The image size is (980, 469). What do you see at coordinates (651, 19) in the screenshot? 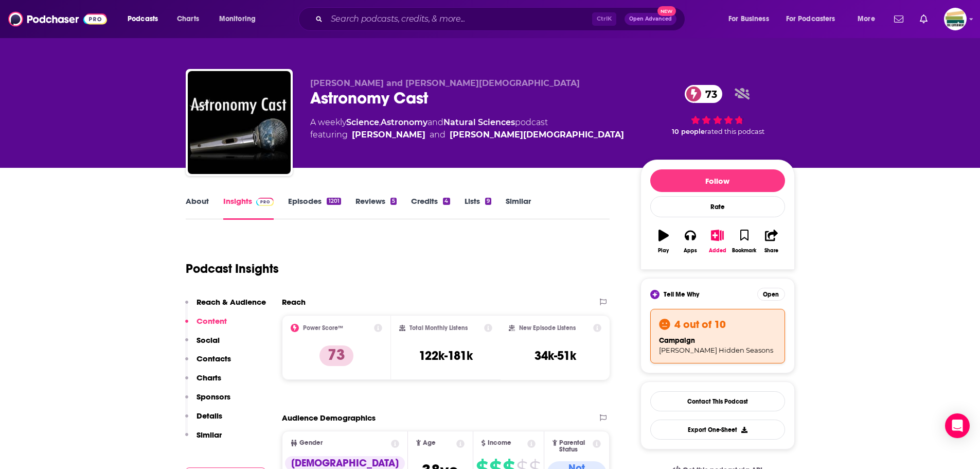
I see `button: Open AdvancedNew` at bounding box center [651, 19].